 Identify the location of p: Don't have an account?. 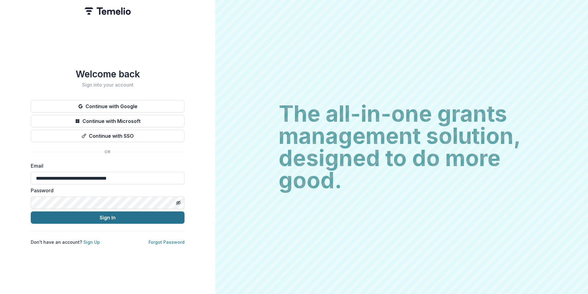
(65, 242).